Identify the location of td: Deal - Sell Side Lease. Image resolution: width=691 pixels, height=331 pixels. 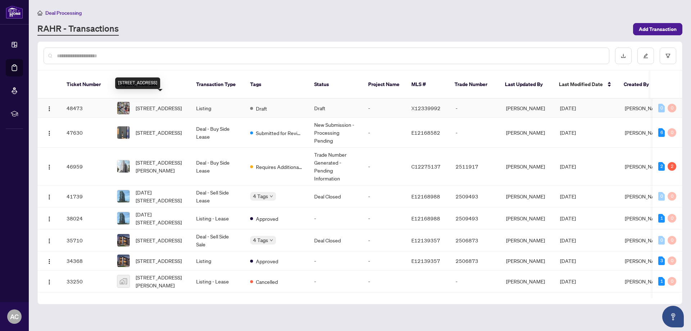
(217, 196).